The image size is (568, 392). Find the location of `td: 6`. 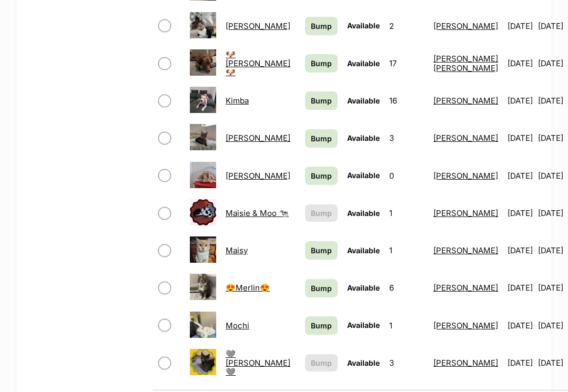

td: 6 is located at coordinates (406, 288).